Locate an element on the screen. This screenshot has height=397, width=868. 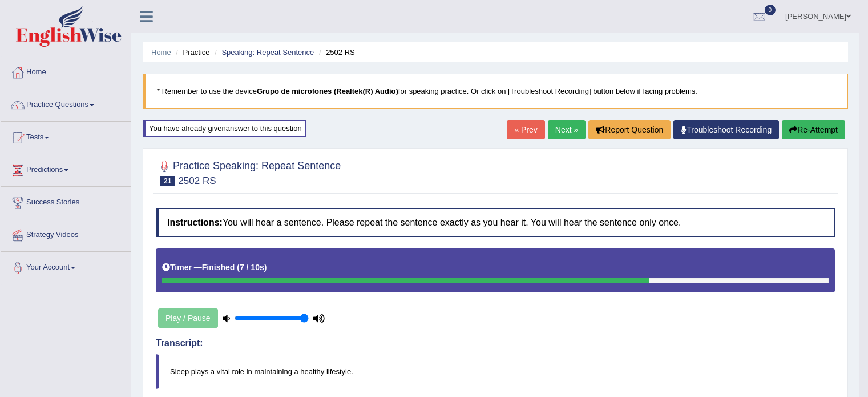
b: Finished is located at coordinates (219, 267).